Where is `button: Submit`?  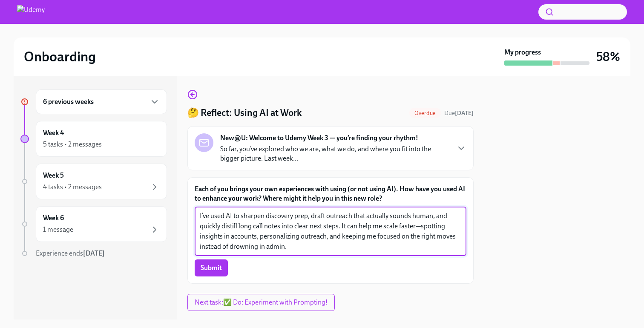 button: Submit is located at coordinates (211, 268).